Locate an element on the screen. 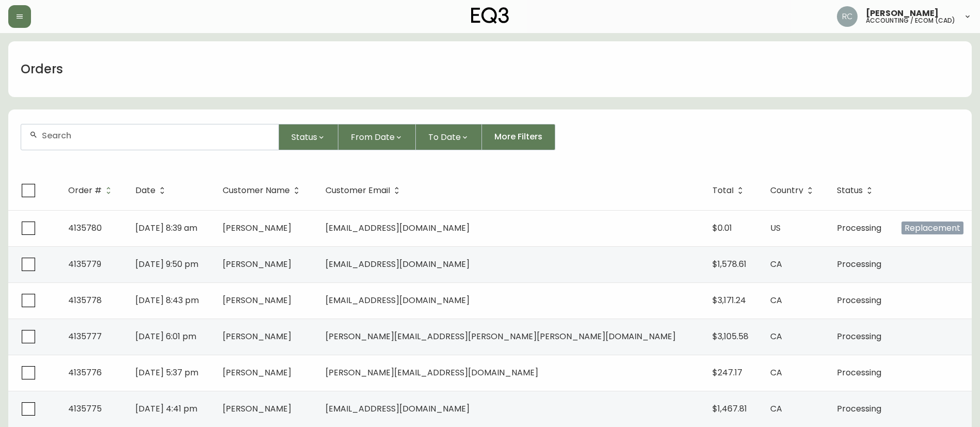 The image size is (980, 427). h1: Orders is located at coordinates (42, 69).